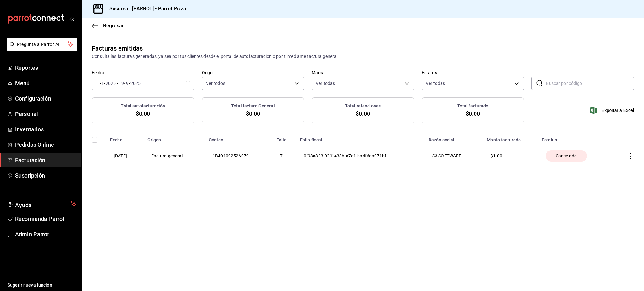 The width and height of the screenshot is (644, 291). What do you see at coordinates (46, 68) in the screenshot?
I see `span: Reportes` at bounding box center [46, 68].